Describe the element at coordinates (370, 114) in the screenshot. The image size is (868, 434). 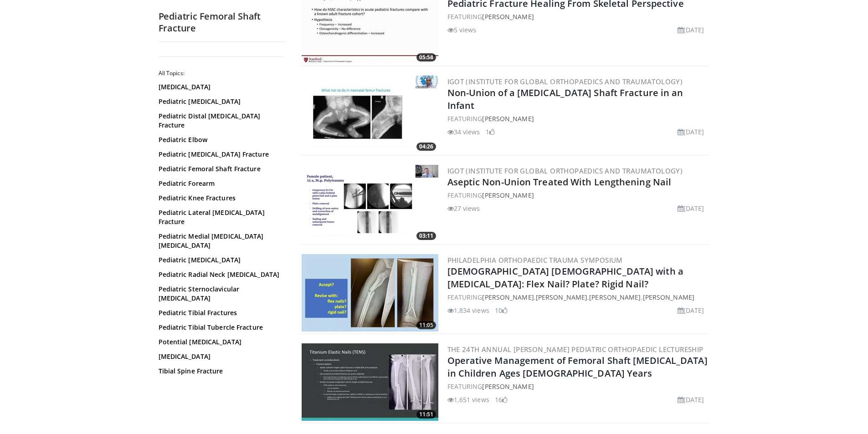
I see `a: 04:26` at that location.